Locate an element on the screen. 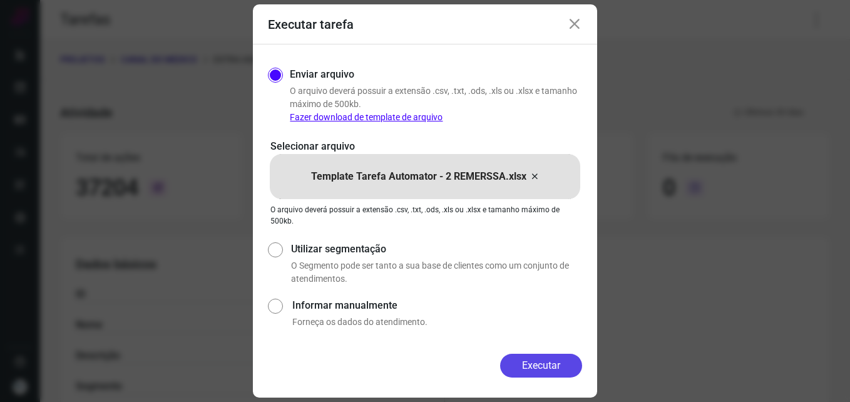 The image size is (850, 402). p: Selecionar arquivo is located at coordinates (425, 146).